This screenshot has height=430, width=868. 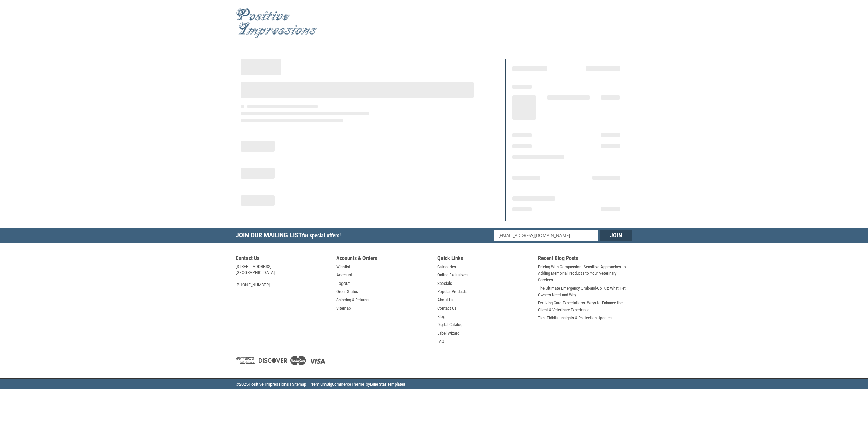 I want to click on a: Logout, so click(x=343, y=283).